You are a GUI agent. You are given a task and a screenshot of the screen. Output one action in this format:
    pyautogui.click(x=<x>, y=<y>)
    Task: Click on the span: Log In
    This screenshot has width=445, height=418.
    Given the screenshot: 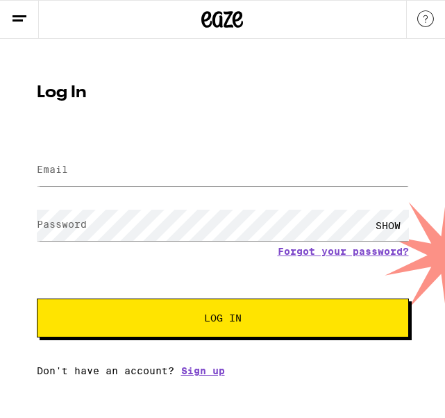 What is the action you would take?
    pyautogui.click(x=223, y=318)
    